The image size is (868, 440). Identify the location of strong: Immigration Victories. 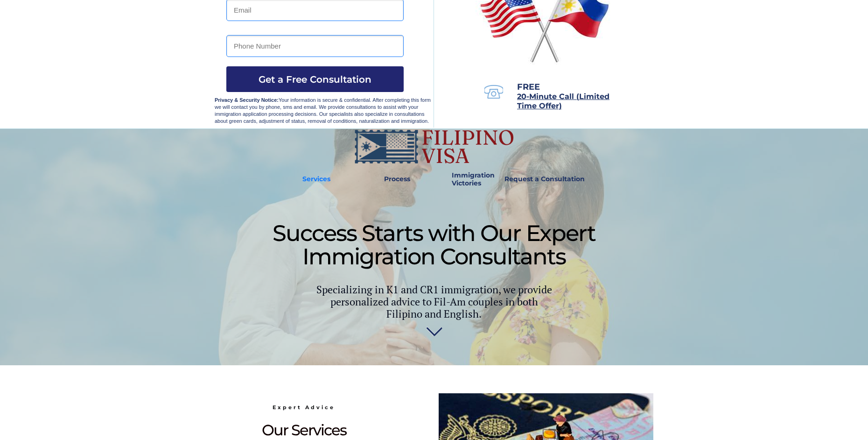
(474, 179).